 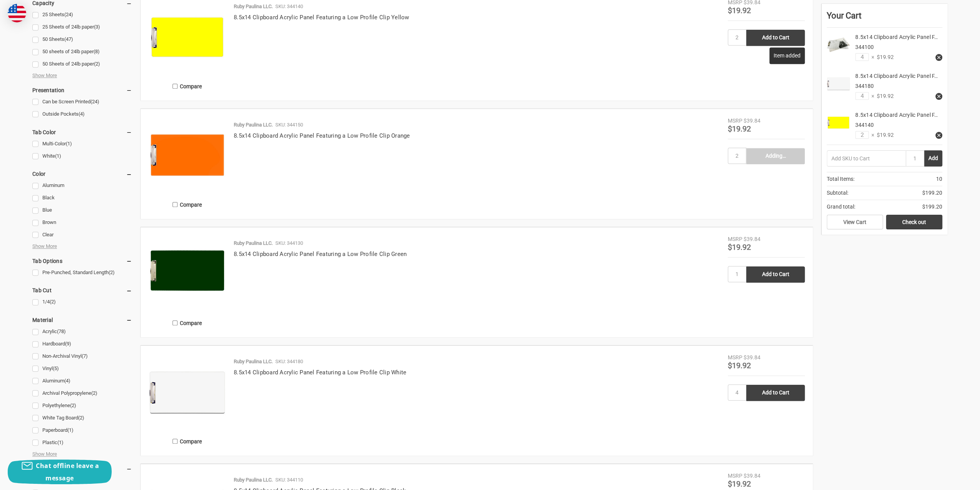 I want to click on a: Outside Pockets, so click(x=82, y=114).